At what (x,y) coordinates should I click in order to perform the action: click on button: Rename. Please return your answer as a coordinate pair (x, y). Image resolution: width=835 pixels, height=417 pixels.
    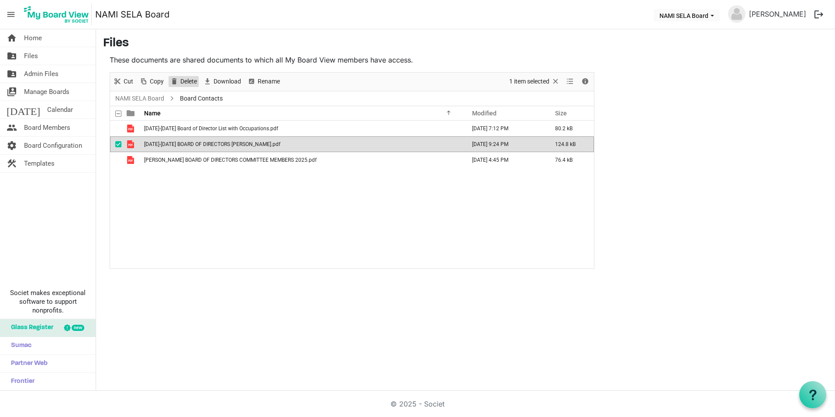
    Looking at the image, I should click on (264, 81).